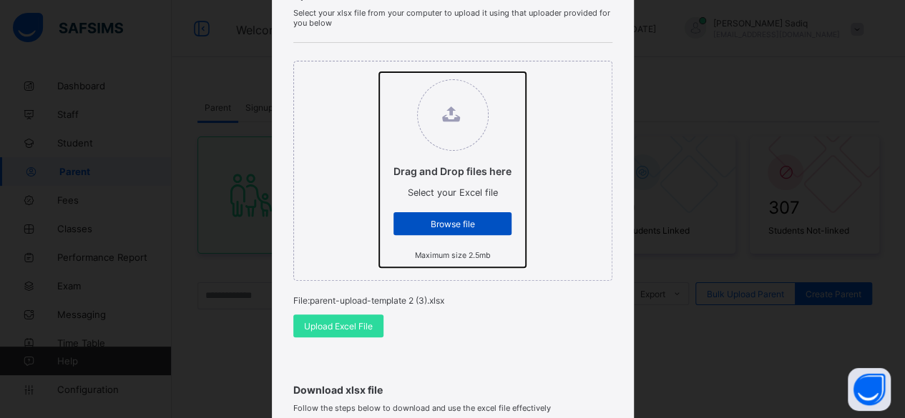 This screenshot has height=418, width=905. What do you see at coordinates (453, 192) in the screenshot?
I see `span: Select your Excel file` at bounding box center [453, 192].